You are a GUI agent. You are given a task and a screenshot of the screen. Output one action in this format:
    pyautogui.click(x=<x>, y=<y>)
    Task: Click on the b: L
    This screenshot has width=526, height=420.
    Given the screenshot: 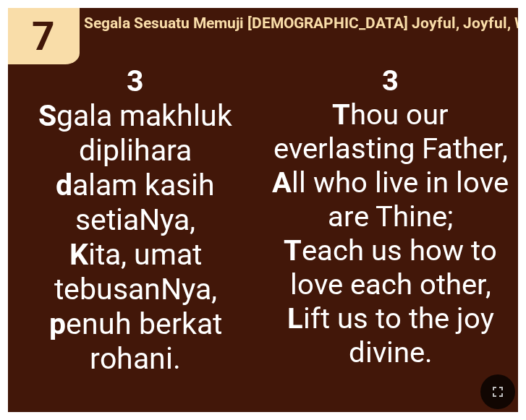 What is the action you would take?
    pyautogui.click(x=295, y=318)
    